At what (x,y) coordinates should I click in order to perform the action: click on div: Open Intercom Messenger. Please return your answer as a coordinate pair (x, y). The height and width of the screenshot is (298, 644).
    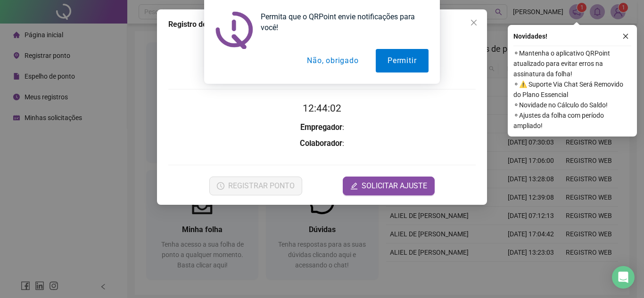
    Looking at the image, I should click on (623, 277).